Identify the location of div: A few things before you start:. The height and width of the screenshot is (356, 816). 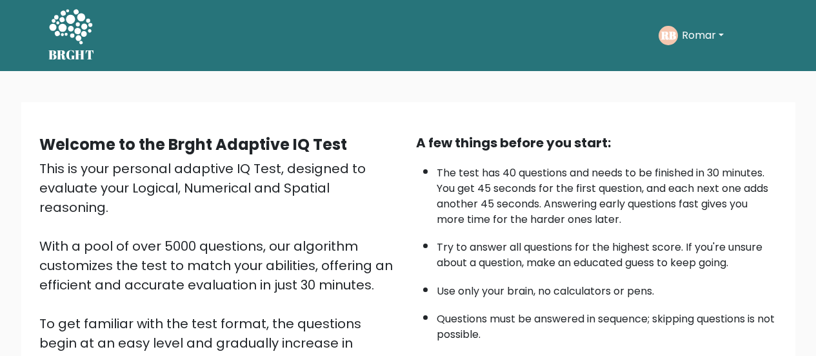
(597, 143).